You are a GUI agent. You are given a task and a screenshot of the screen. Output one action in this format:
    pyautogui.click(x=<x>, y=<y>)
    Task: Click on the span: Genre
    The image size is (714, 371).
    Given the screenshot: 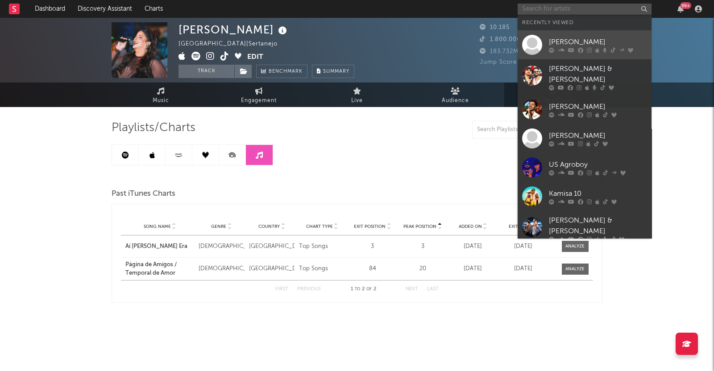 What is the action you would take?
    pyautogui.click(x=219, y=227)
    